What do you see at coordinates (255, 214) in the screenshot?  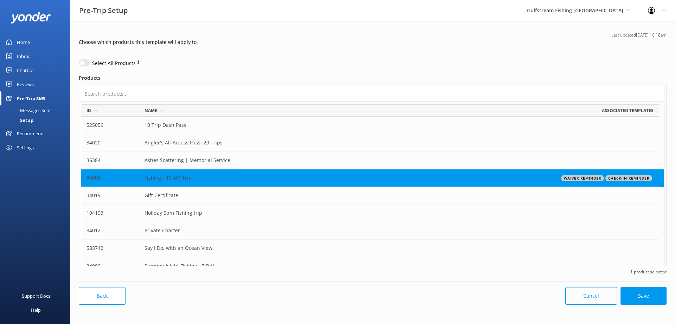 I see `div: Holiday 5pm Fishing trip` at bounding box center [255, 214].